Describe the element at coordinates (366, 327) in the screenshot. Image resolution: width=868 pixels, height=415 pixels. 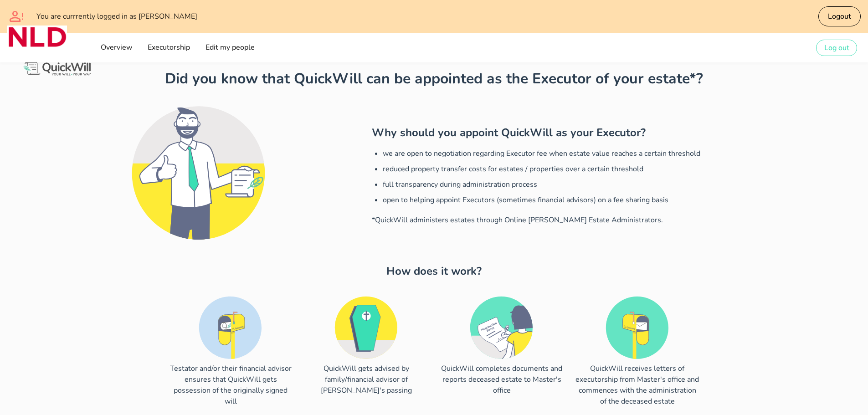
I see `div: advised of passing` at that location.